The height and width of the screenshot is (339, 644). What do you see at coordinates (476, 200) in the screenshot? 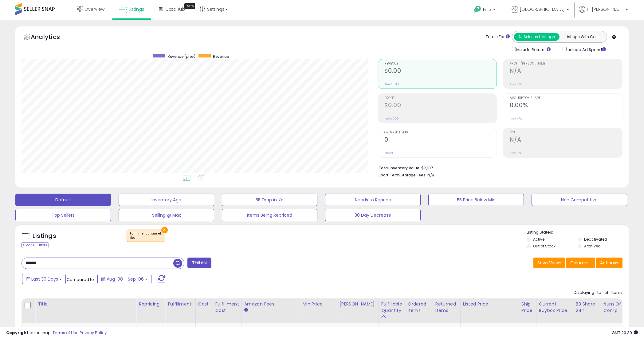
I see `button: BB Price Below Min` at bounding box center [476, 200].